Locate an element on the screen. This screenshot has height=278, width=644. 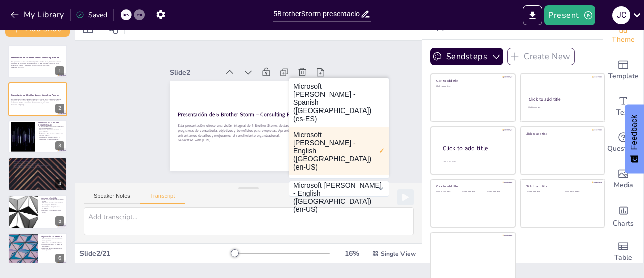
p: Creación de una identidad de marca sólida. is located at coordinates (52, 200).